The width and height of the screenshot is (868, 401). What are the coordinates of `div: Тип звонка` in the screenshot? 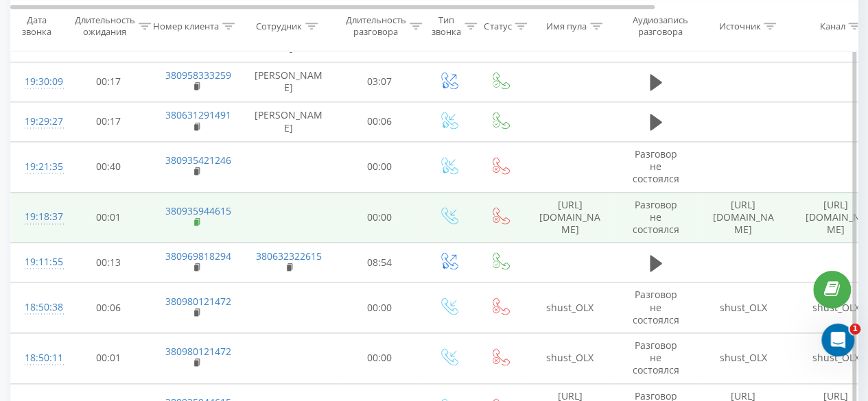 It's located at (446, 26).